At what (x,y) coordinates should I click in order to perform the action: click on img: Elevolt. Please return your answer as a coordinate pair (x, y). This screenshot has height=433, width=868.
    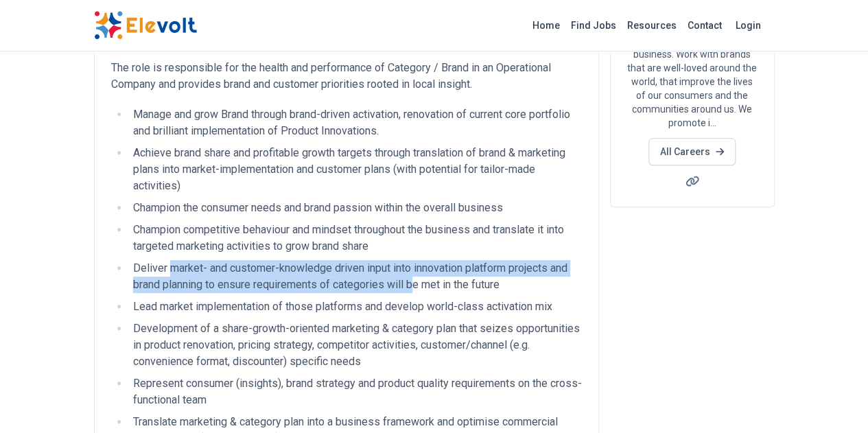
    Looking at the image, I should click on (145, 26).